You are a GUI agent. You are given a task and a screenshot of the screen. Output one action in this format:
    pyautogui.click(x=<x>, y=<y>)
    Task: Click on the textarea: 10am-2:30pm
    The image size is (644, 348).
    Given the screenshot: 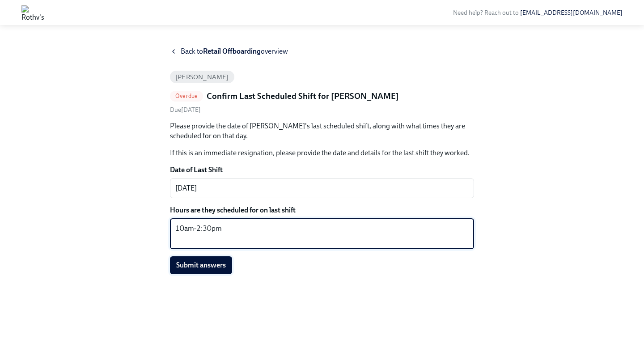 What is the action you would take?
    pyautogui.click(x=322, y=234)
    